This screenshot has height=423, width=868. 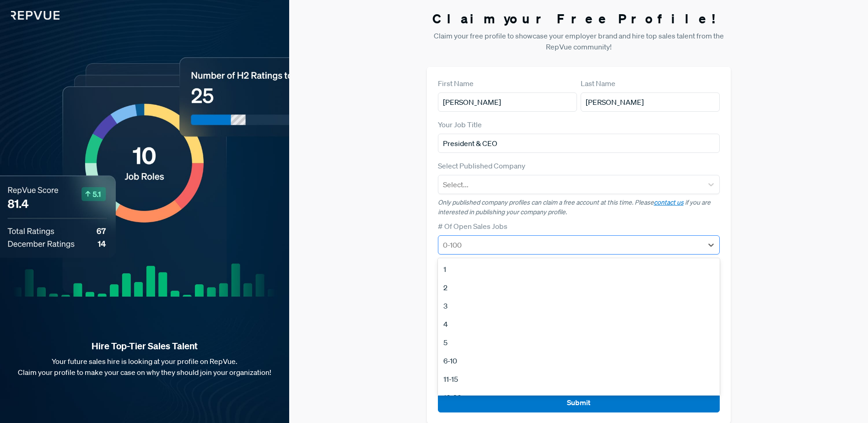 What do you see at coordinates (578, 343) in the screenshot?
I see `div: 5` at bounding box center [578, 343].